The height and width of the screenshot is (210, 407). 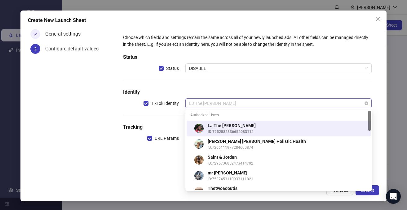 What do you see at coordinates (279, 68) in the screenshot?
I see `span: DISABLE` at bounding box center [279, 68].